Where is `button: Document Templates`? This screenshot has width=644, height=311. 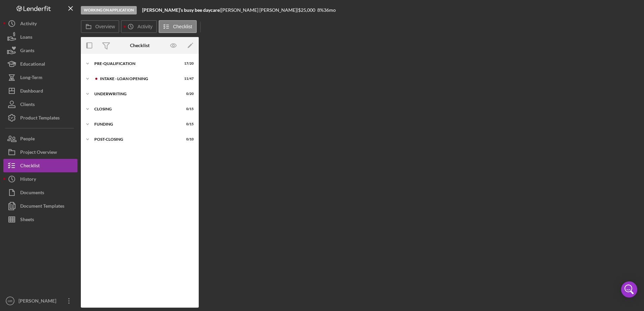 button: Document Templates is located at coordinates (40, 206).